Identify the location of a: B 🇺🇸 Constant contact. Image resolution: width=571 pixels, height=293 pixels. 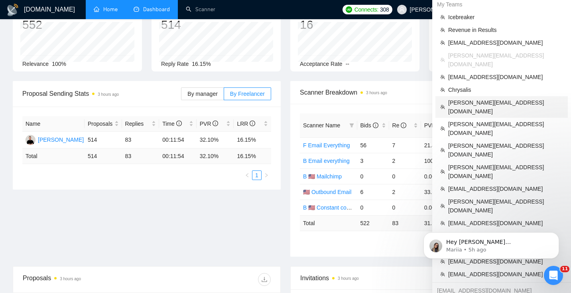
(331, 207).